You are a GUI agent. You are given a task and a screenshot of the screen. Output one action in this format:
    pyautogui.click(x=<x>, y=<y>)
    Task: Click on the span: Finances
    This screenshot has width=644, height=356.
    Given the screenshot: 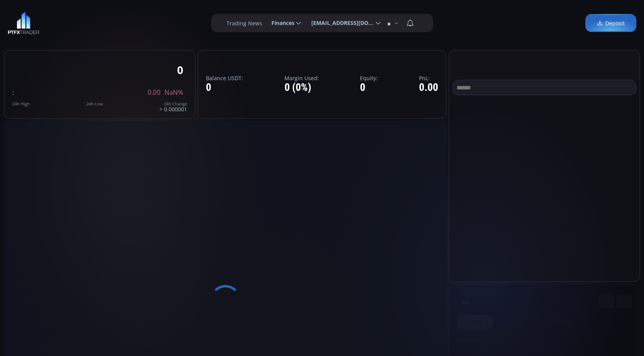 What is the action you would take?
    pyautogui.click(x=280, y=23)
    